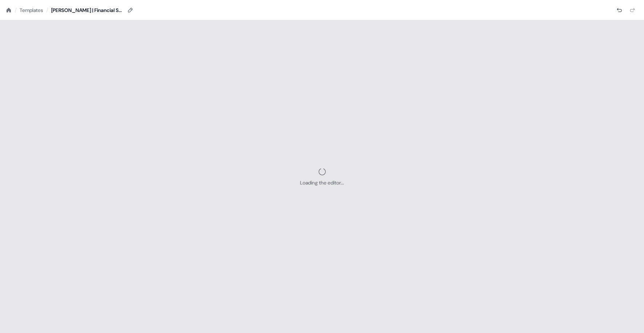  What do you see at coordinates (322, 182) in the screenshot?
I see `div: Loading the editor...` at bounding box center [322, 182].